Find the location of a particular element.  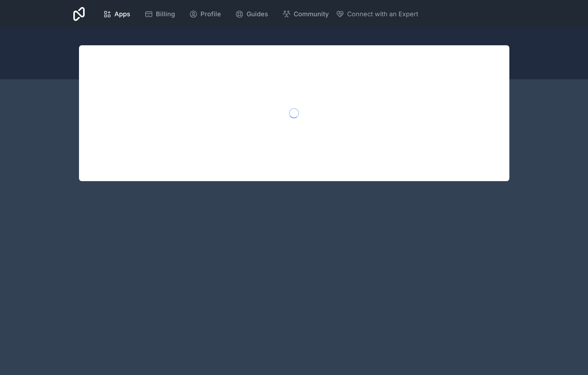

span: Community is located at coordinates (311, 14).